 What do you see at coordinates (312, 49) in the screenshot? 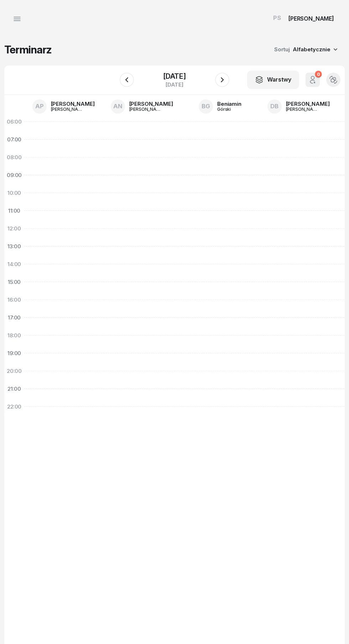
I see `span: Alfabetycznie` at bounding box center [312, 49].